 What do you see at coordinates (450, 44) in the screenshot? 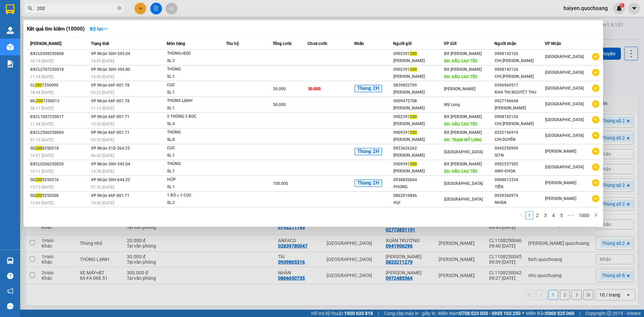
I see `span: VP Gửi` at bounding box center [450, 44].